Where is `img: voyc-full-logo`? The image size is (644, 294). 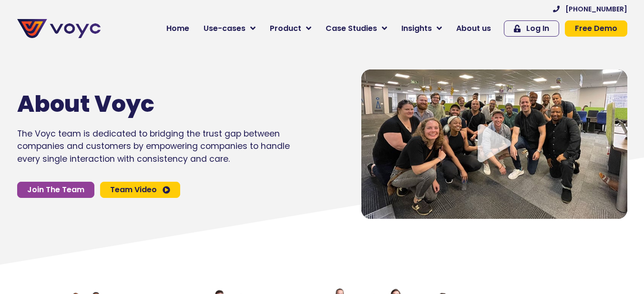 img: voyc-full-logo is located at coordinates (59, 28).